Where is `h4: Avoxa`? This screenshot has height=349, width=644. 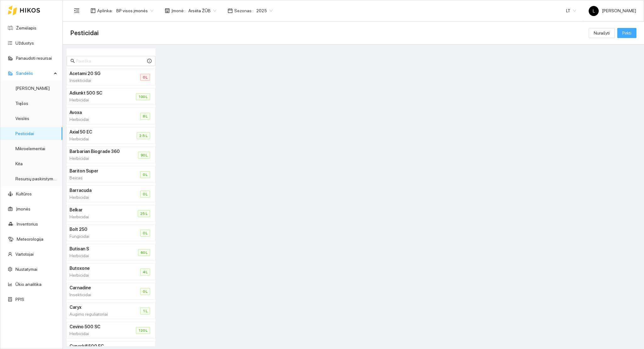 h4: Avoxa is located at coordinates (97, 112).